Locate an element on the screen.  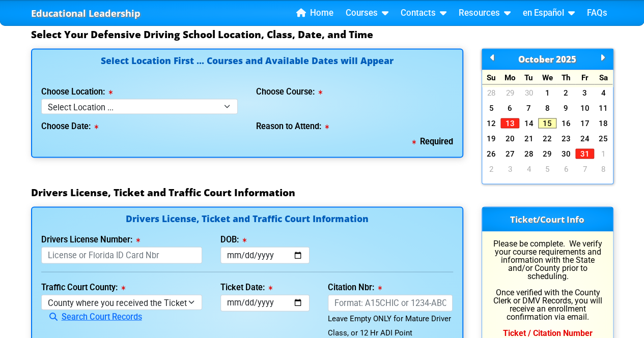
span: October is located at coordinates (536, 59).